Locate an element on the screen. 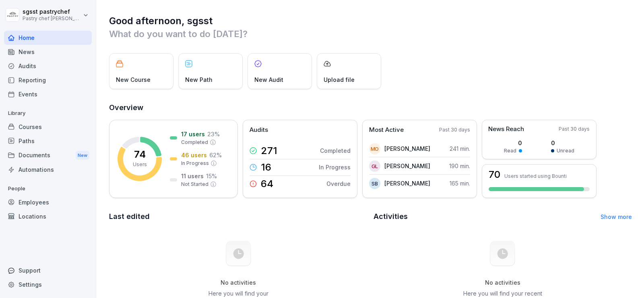  div: News is located at coordinates (48, 52).